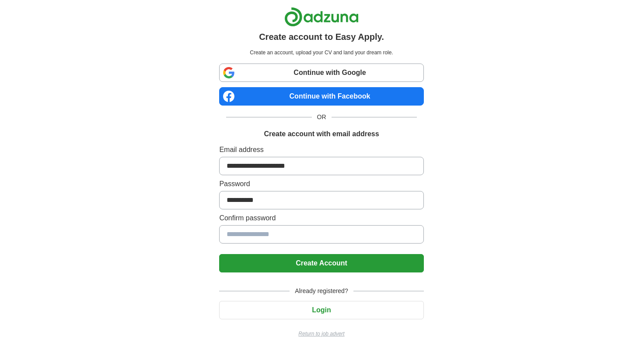 The image size is (643, 364). I want to click on img: Adzuna logo, so click(322, 16).